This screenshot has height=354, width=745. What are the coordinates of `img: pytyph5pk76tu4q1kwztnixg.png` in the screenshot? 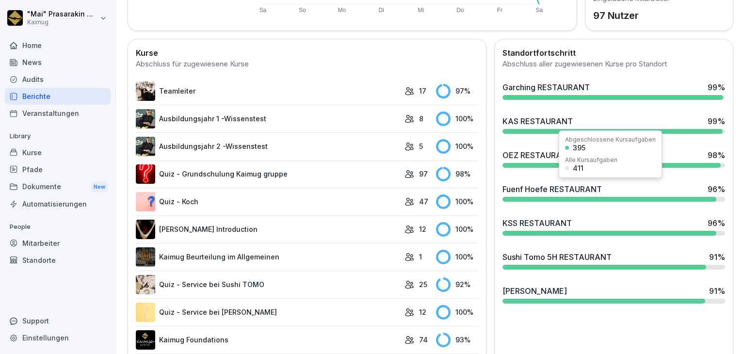 It's located at (145, 91).